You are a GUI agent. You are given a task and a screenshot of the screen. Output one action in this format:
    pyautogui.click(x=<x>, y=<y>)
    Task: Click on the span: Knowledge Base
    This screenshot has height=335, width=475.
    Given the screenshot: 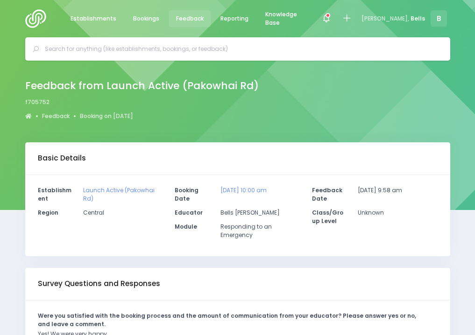 What is the action you would take?
    pyautogui.click(x=284, y=19)
    